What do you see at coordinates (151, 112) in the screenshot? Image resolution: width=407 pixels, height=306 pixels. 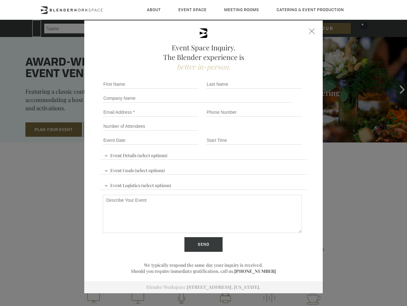 I see `input: Email Address *` at bounding box center [151, 112].